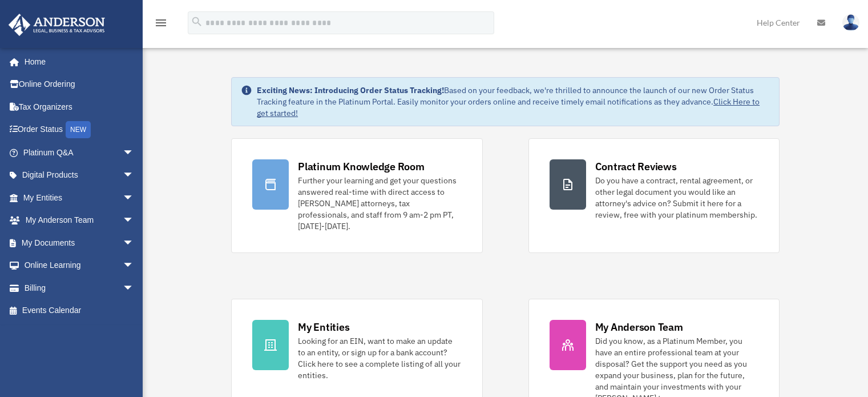 This screenshot has height=397, width=868. Describe the element at coordinates (80, 175) in the screenshot. I see `a: Digital Productsarrow_drop_down` at that location.